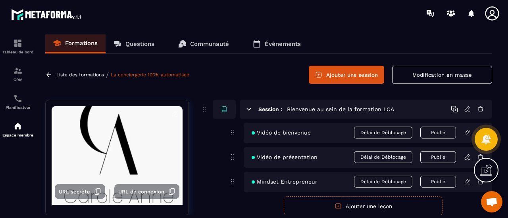  Describe the element at coordinates (18, 130) in the screenshot. I see `a: automationsautomationsEspace membre` at that location.